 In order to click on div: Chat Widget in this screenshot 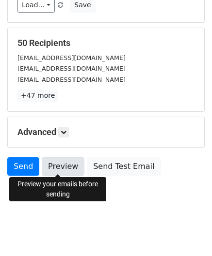, I will do `click(188, 233)`.